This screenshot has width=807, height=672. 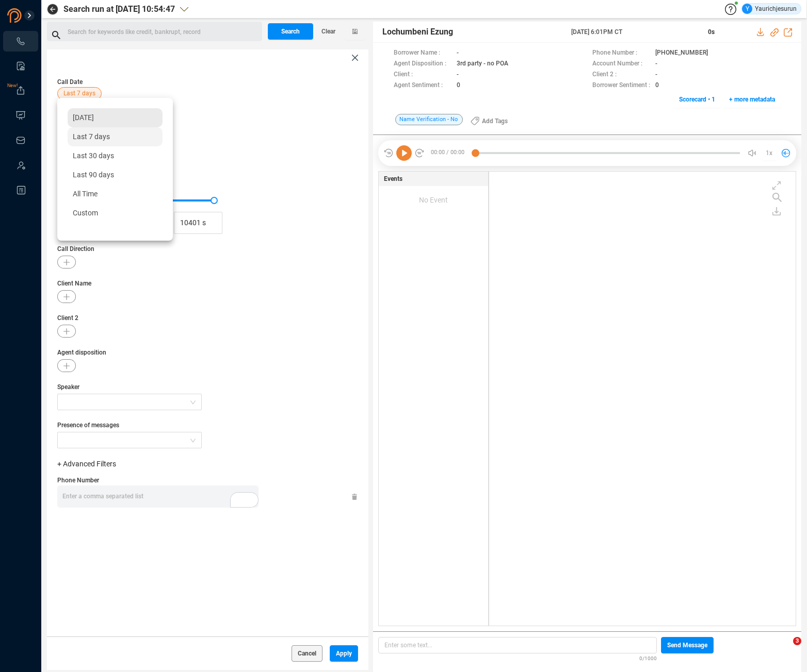 I want to click on button: Clear, so click(x=328, y=31).